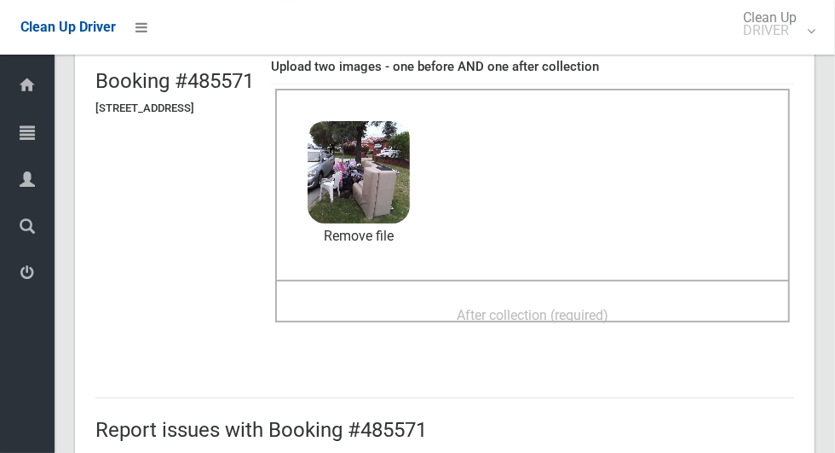  I want to click on span: Clean Up Driver, so click(68, 26).